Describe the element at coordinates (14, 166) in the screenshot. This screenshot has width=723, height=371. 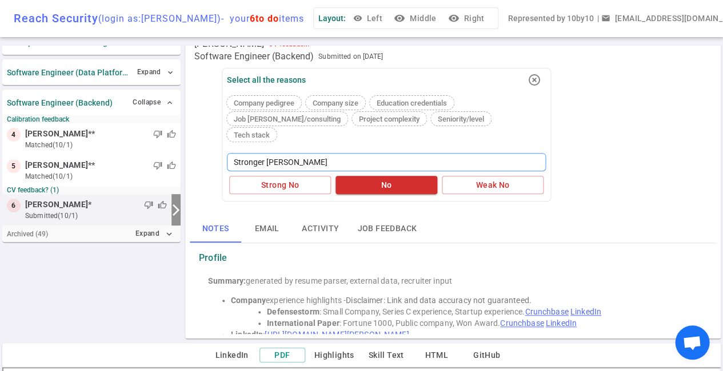
I see `div: 5` at that location.